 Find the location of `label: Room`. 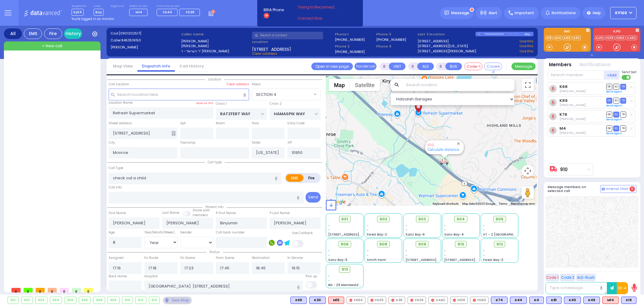

label: Room is located at coordinates (220, 123).